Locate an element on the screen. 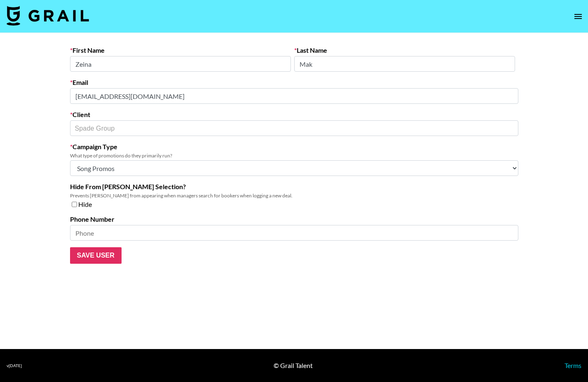 Image resolution: width=588 pixels, height=382 pixels. input: Save User is located at coordinates (95, 255).